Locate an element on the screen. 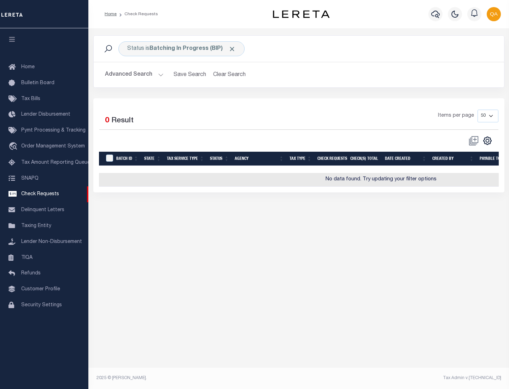 This screenshot has height=389, width=509. span: Home is located at coordinates (28, 67).